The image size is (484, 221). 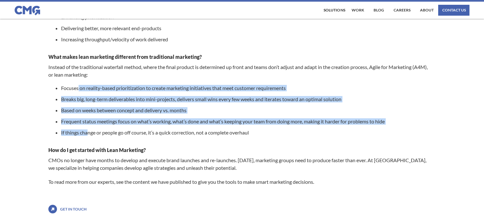 What do you see at coordinates (357, 10) in the screenshot?
I see `a: work` at bounding box center [357, 10].